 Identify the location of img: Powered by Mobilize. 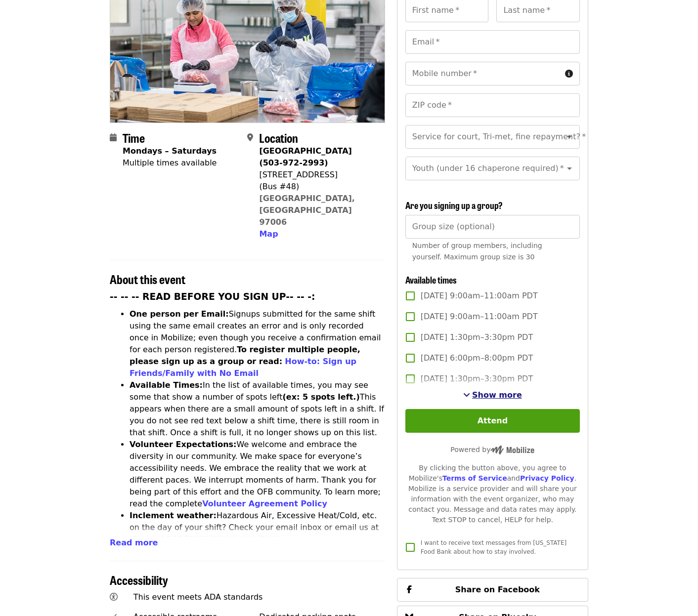
(512, 450).